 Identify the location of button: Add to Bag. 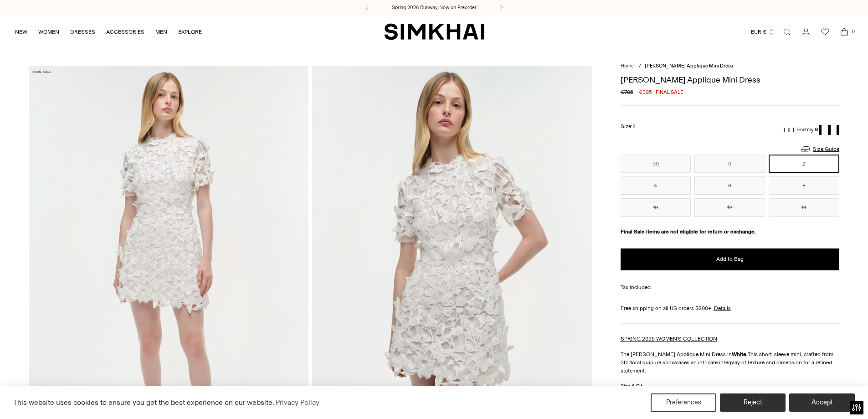
(730, 260).